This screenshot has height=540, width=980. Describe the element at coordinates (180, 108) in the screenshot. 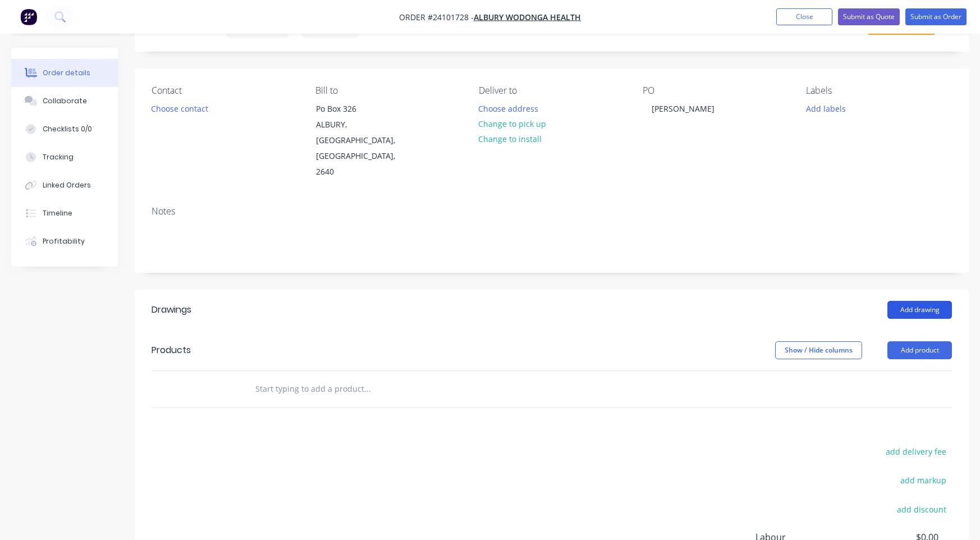

I see `button: Choose contact` at that location.